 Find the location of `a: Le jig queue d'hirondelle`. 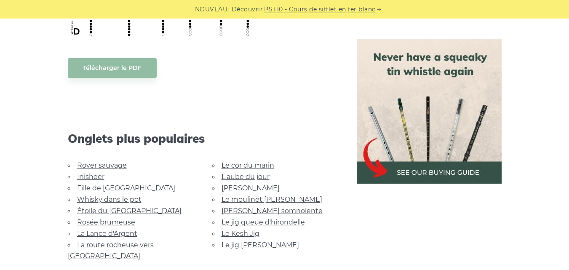

a: Le jig queue d'hirondelle is located at coordinates (263, 222).